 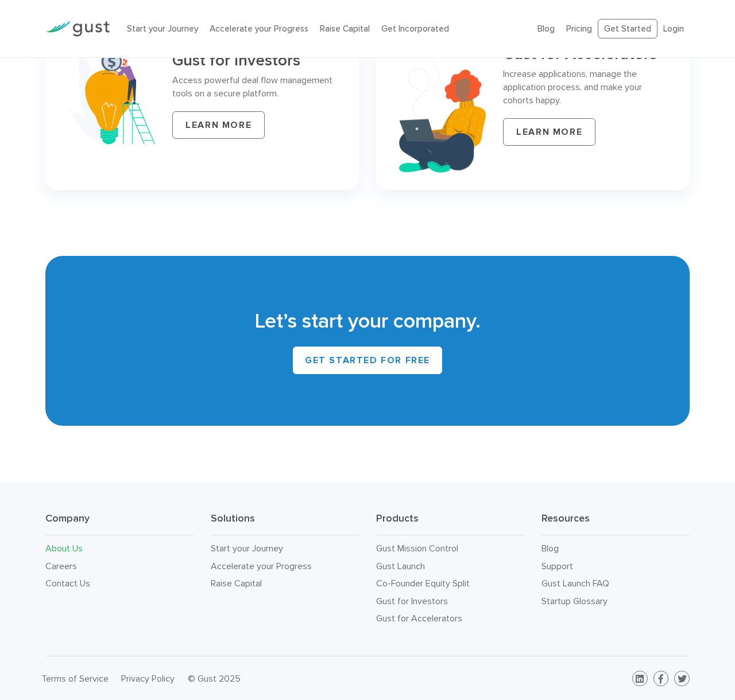 What do you see at coordinates (584, 54) in the screenshot?
I see `h3: Gust for Accelerators` at bounding box center [584, 54].